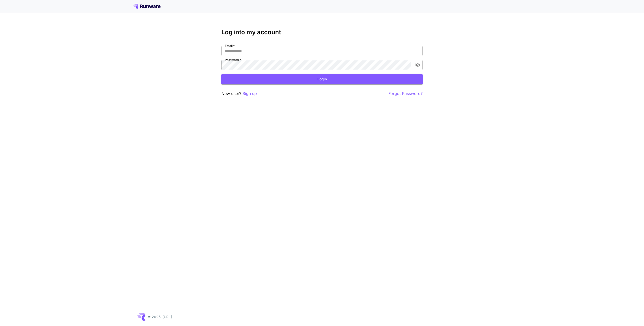 The image size is (644, 326). I want to click on h3: Log into my account, so click(322, 32).